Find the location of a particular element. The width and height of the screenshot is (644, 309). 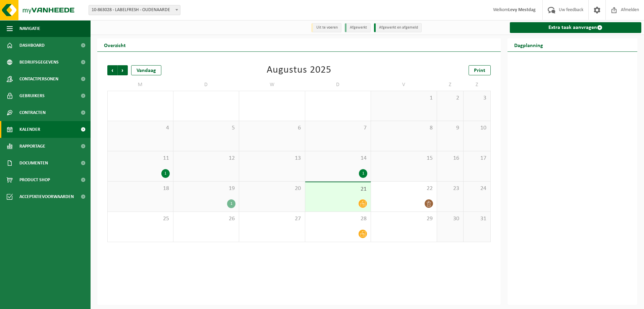

td: V is located at coordinates (404, 85).